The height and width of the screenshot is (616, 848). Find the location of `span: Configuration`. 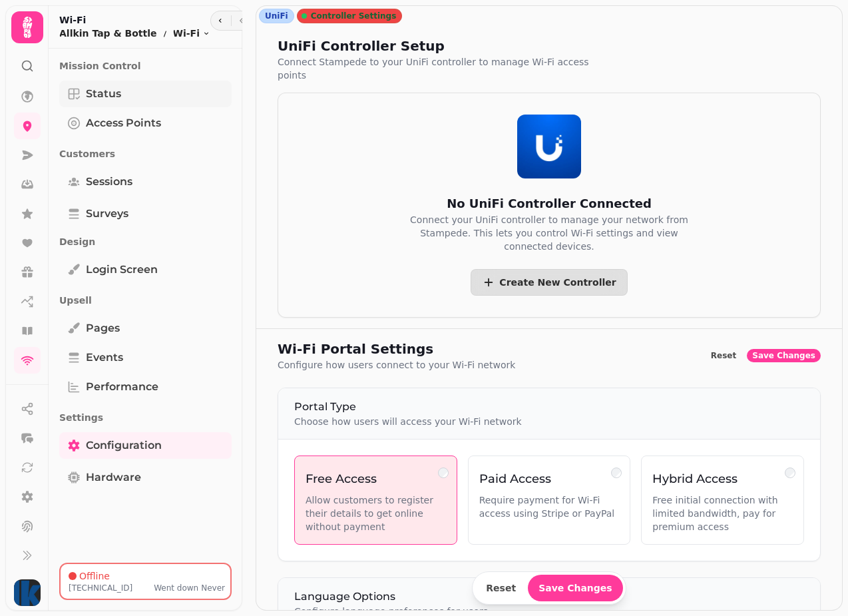

span: Configuration is located at coordinates (124, 445).